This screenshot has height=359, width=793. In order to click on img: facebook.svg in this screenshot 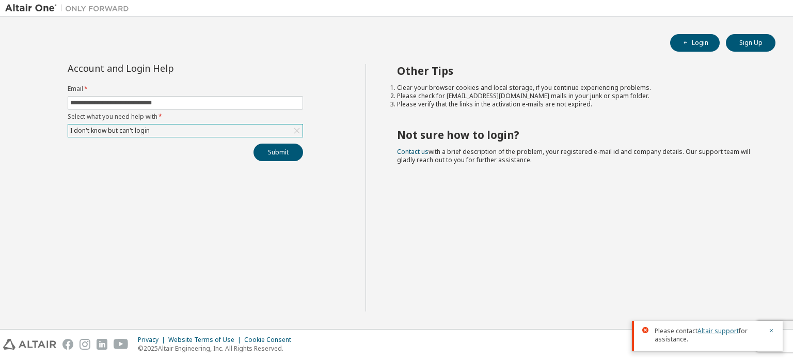, I will do `click(68, 344)`.